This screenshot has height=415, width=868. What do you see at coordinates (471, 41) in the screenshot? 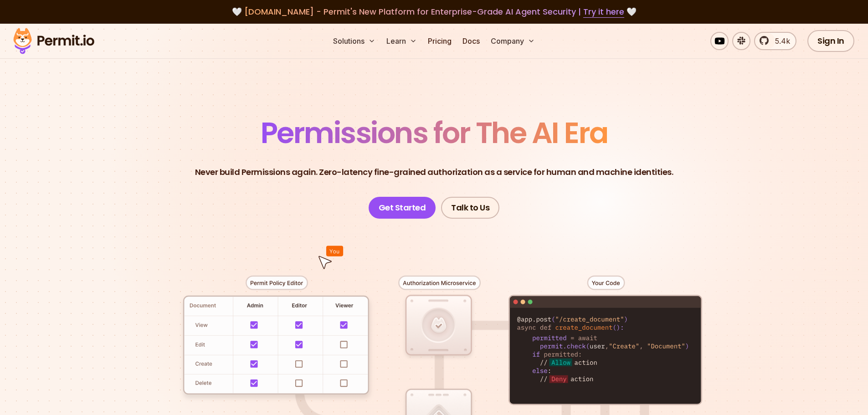
I see `a: Docs` at bounding box center [471, 41].